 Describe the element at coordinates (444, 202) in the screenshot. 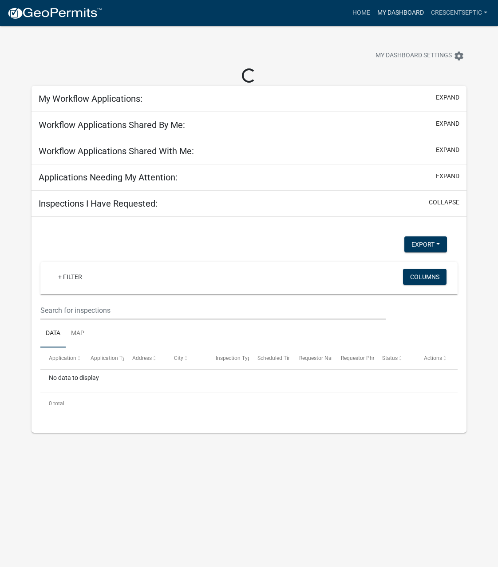

I see `button: collapse` at that location.